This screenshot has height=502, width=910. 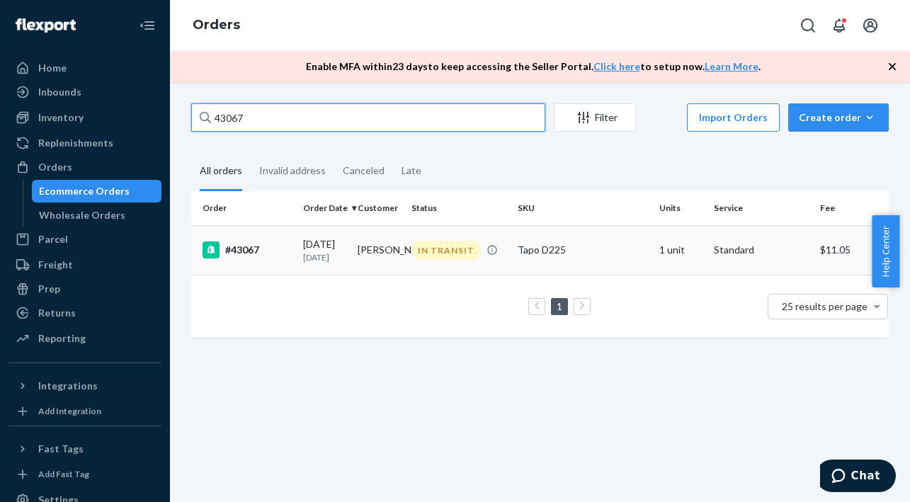 What do you see at coordinates (85, 339) in the screenshot?
I see `a: Reporting` at bounding box center [85, 339].